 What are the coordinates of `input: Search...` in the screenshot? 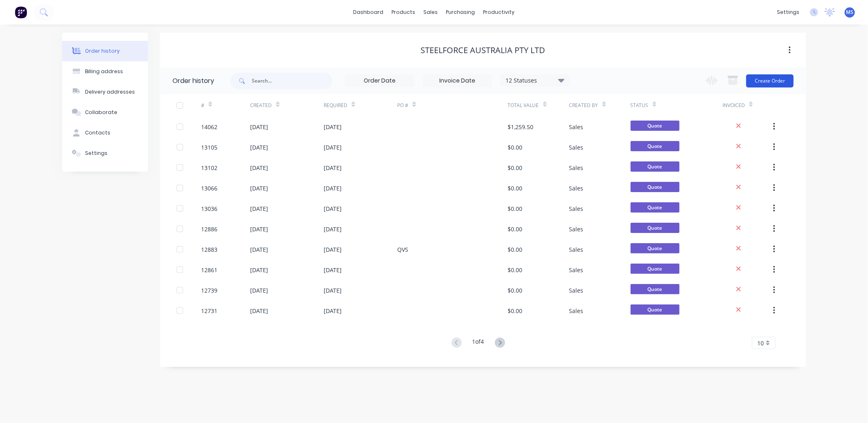 It's located at (292, 81).